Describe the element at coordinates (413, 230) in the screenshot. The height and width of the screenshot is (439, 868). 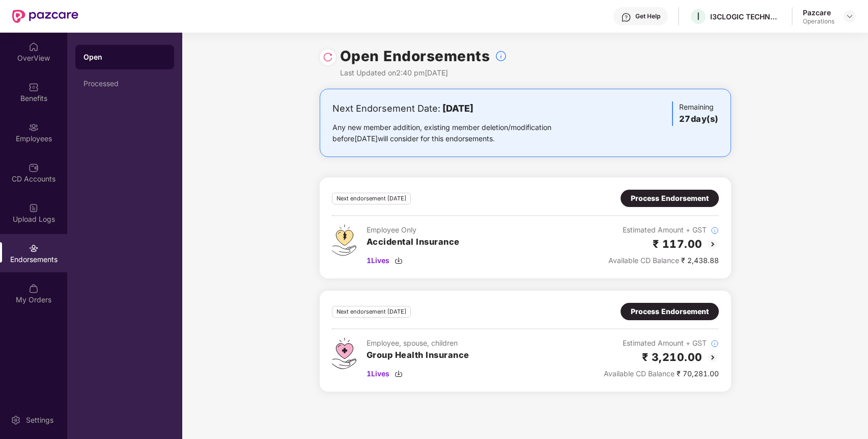
I see `div: Employee Only` at that location.